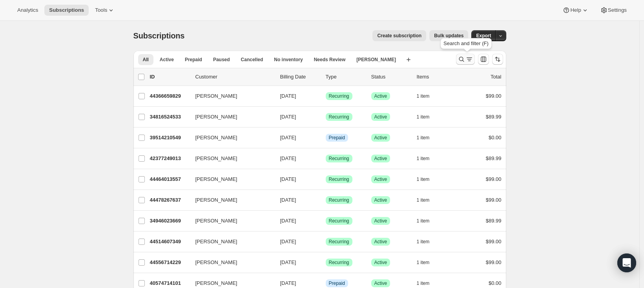  What do you see at coordinates (170, 158) in the screenshot?
I see `p: 42377249013` at bounding box center [170, 158].